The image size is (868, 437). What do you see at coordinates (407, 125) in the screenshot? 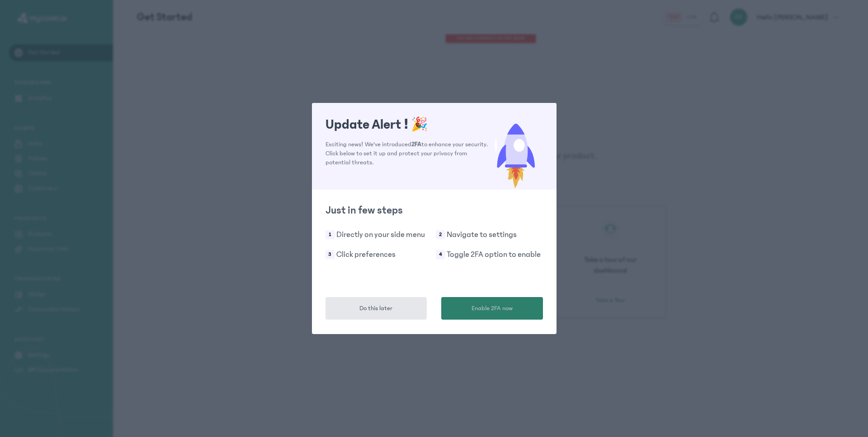
I see `h1: Update Alert !` at bounding box center [407, 125].